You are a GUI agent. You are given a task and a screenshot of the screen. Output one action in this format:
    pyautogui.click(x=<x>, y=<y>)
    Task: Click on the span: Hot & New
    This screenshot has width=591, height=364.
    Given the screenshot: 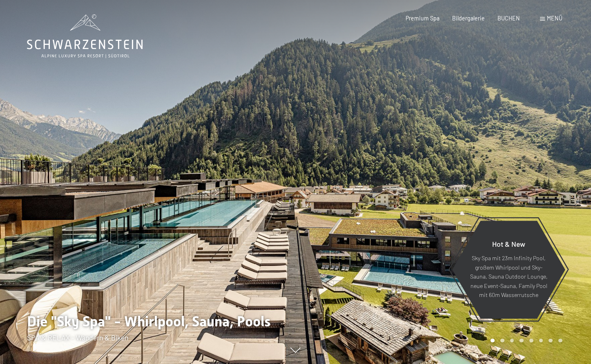 What is the action you would take?
    pyautogui.click(x=509, y=243)
    